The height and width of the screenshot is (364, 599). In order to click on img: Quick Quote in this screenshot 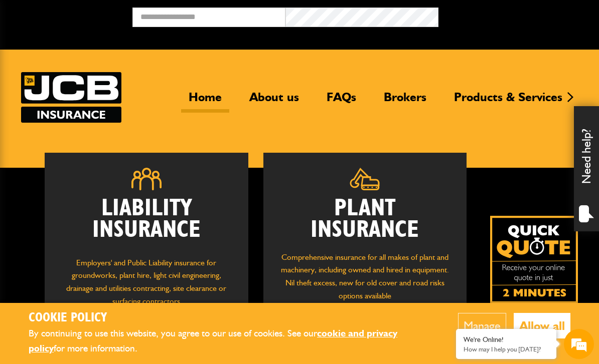, I will do `click(534, 259)`.